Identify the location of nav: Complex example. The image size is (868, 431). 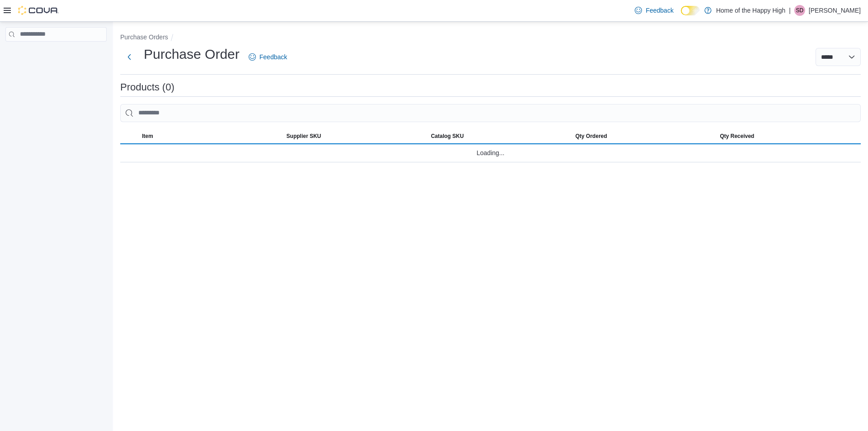
(56, 54).